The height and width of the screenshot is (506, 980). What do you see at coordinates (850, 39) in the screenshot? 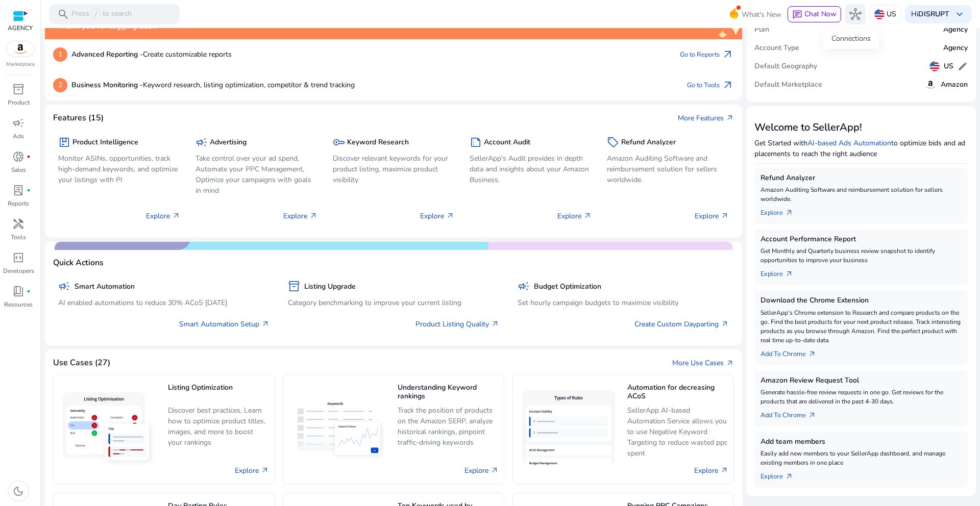
I see `div: Connections` at bounding box center [850, 39].